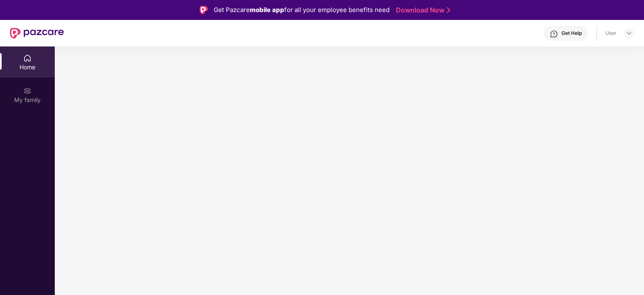 The width and height of the screenshot is (644, 295). Describe the element at coordinates (27, 91) in the screenshot. I see `img: svg+xml;base64,PHN2ZyB3aWR0aD0iMjAiIGhlaWdodD0iMjAiIHZpZXdCb3g9IjAgMCAyMCAyMCIgZmlsbD0ibm9uZSIgeG...` at that location.